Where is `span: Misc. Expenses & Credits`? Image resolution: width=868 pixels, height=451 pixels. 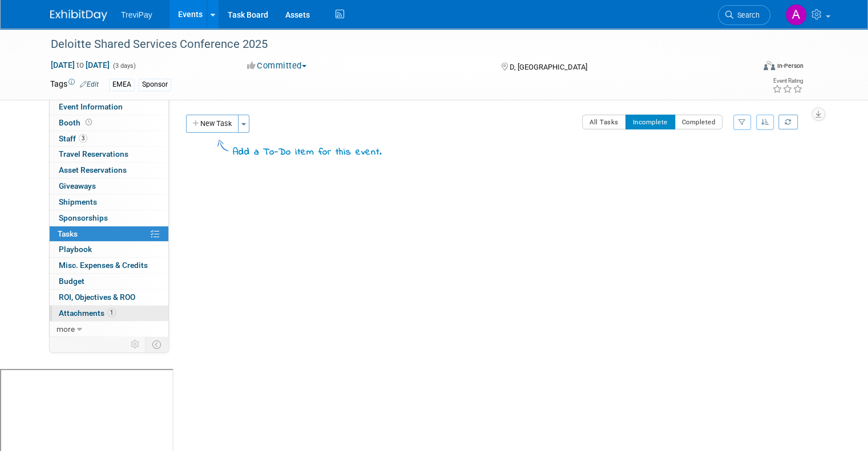 span: Misc. Expenses & Credits is located at coordinates (103, 265).